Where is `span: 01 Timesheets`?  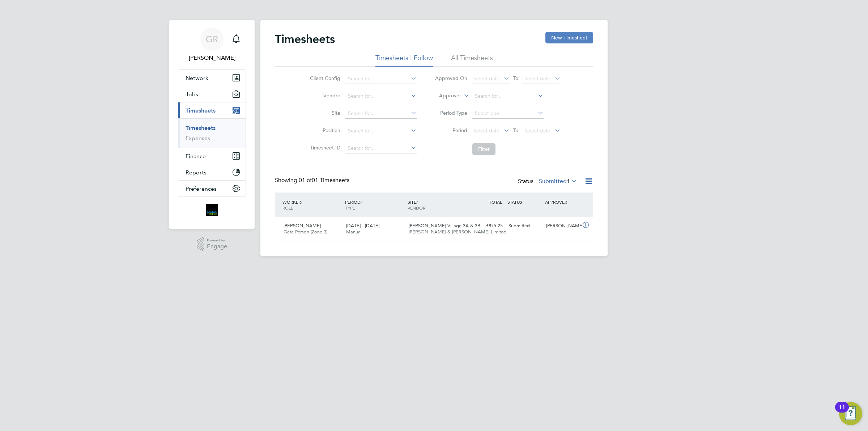 span: 01 Timesheets is located at coordinates (324, 180).